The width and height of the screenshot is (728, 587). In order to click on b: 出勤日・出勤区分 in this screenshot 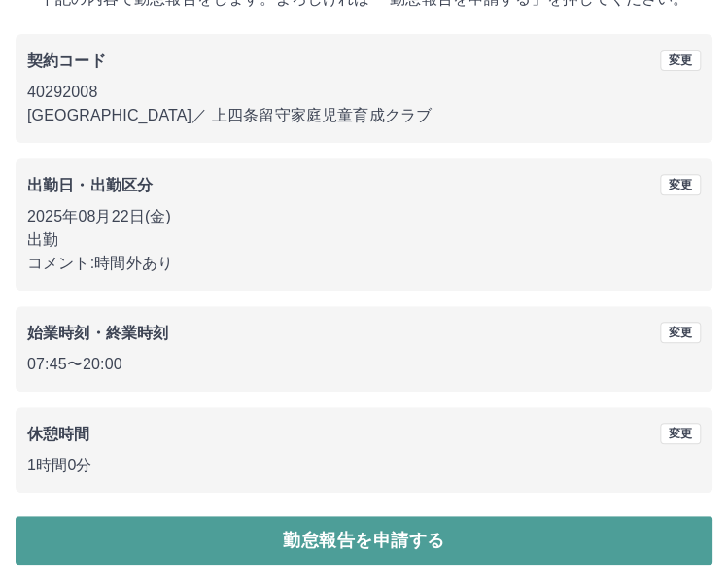, I will do `click(90, 185)`.